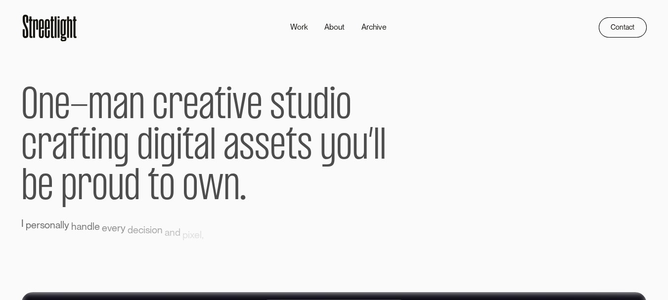 The image size is (668, 300). Describe the element at coordinates (623, 27) in the screenshot. I see `div: Contact` at that location.